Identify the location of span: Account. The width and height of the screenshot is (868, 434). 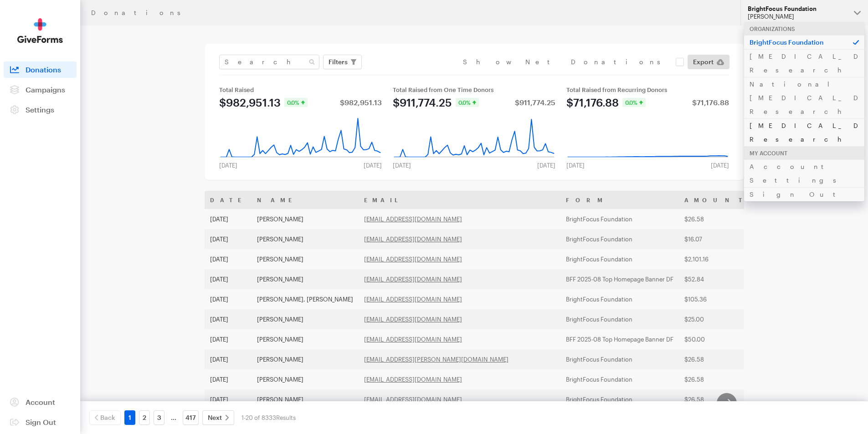
(40, 402).